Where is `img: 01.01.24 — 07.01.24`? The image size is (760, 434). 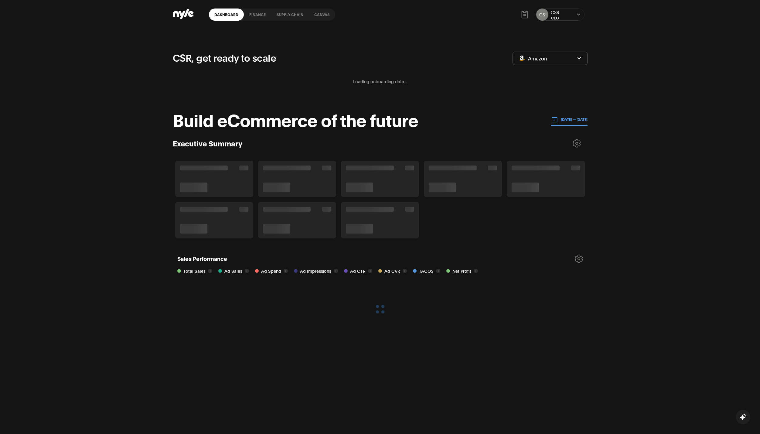 img: 01.01.24 — 07.01.24 is located at coordinates (554, 119).